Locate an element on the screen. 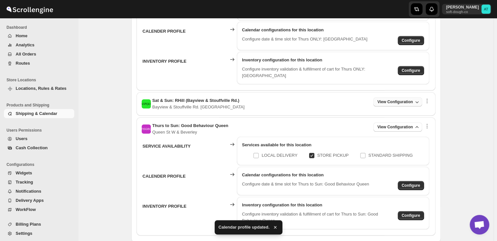 The image size is (497, 241). button: Routes is located at coordinates (39, 63).